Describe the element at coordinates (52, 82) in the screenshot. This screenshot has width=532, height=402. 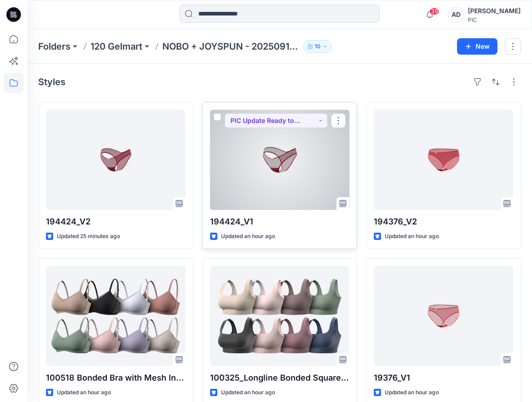
I see `h4: Styles` at that location.